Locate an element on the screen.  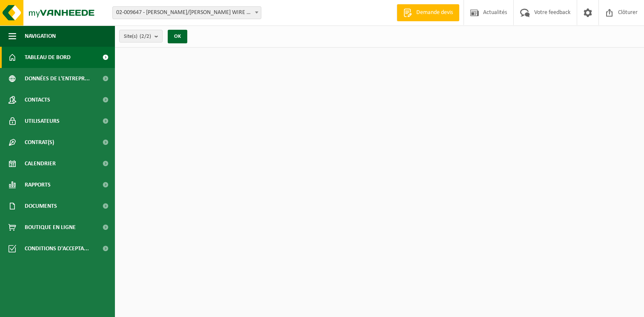
span: Demande devis is located at coordinates (434, 13).